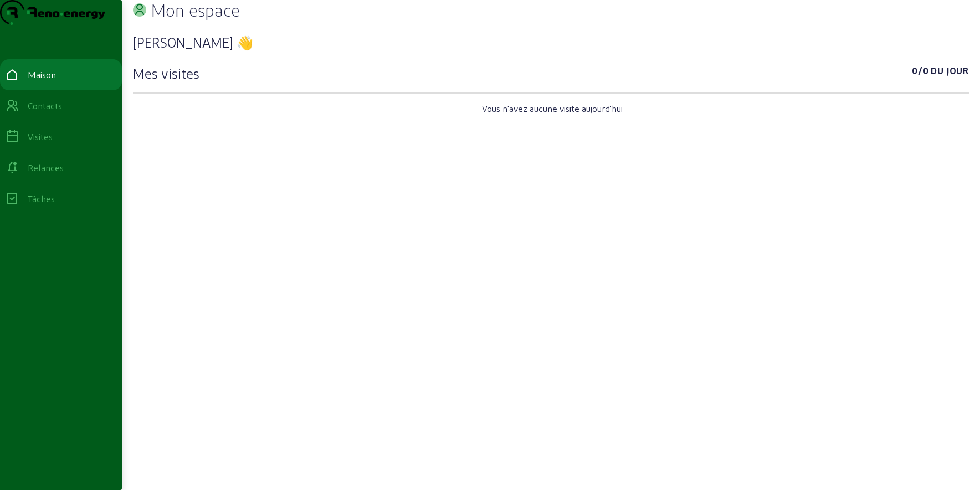 The height and width of the screenshot is (490, 980). What do you see at coordinates (42, 74) in the screenshot?
I see `font: Maison` at bounding box center [42, 74].